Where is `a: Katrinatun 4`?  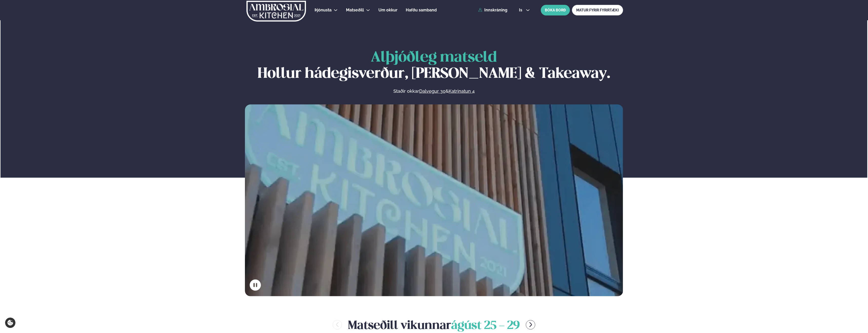
a: Katrinatun 4 is located at coordinates (462, 92).